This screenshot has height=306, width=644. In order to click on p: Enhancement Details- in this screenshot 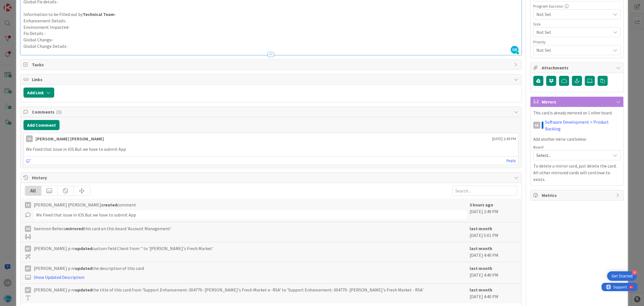, I will do `click(271, 21)`.